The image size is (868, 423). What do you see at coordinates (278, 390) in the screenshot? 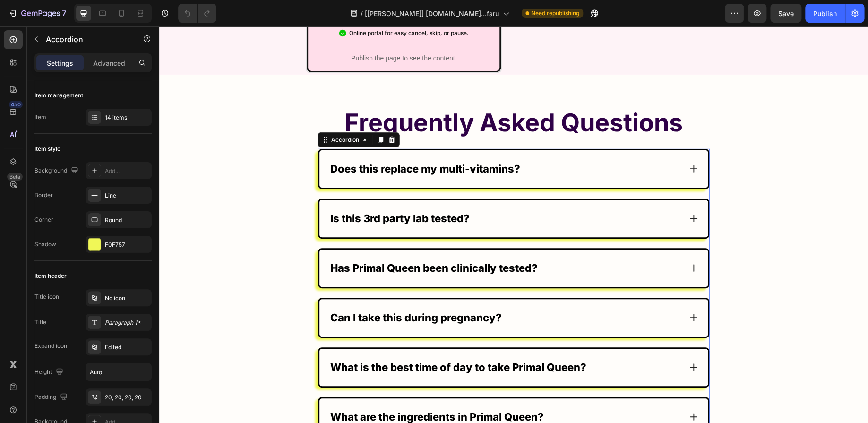
I see `p: What are the ingredients in Primal Queen?` at bounding box center [278, 390].